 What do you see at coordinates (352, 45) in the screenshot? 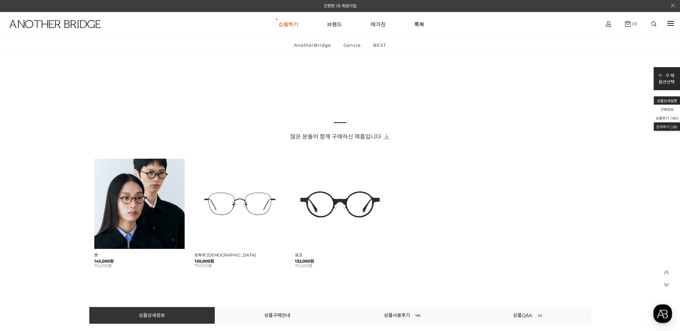
I see `a: Genzie` at bounding box center [352, 45].